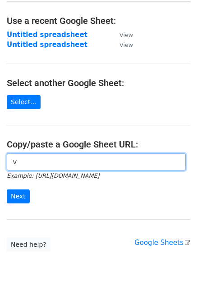 The image size is (197, 304). I want to click on a: Need help?, so click(28, 244).